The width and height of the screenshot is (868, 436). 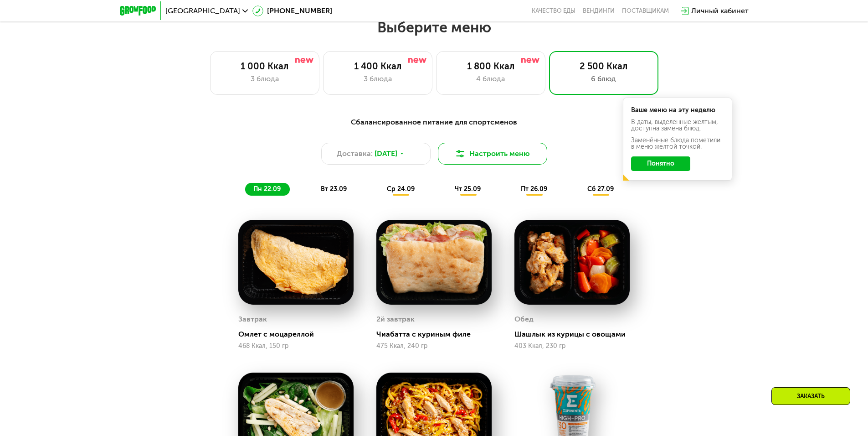 What do you see at coordinates (299, 334) in the screenshot?
I see `div: Омлет с моцареллой` at bounding box center [299, 334].